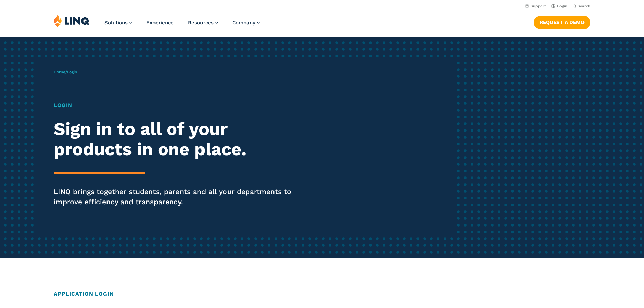  I want to click on span: Resources, so click(201, 22).